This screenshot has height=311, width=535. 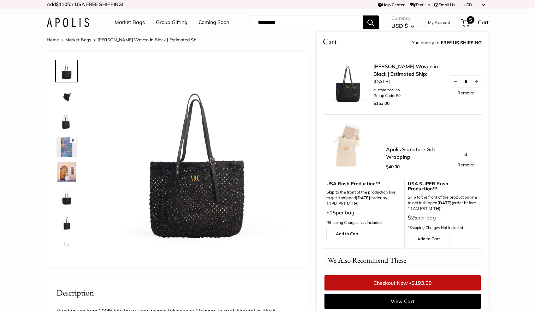 What do you see at coordinates (392, 167) in the screenshot?
I see `span: $40.00` at bounding box center [392, 167].